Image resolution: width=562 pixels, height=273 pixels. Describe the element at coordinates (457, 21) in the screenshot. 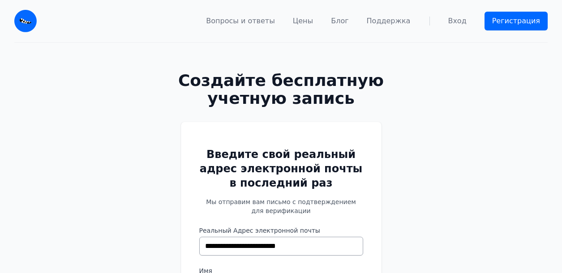

I see `ya-tr-span: Вход` at that location.